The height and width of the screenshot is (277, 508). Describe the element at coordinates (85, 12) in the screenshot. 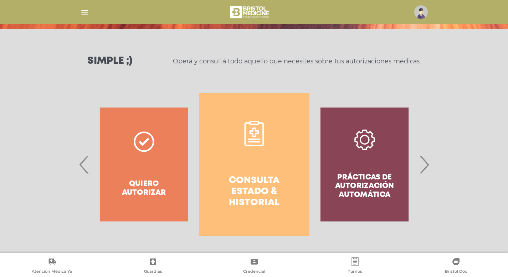

I see `img: Cober_menu-lines-white.svg` at that location.